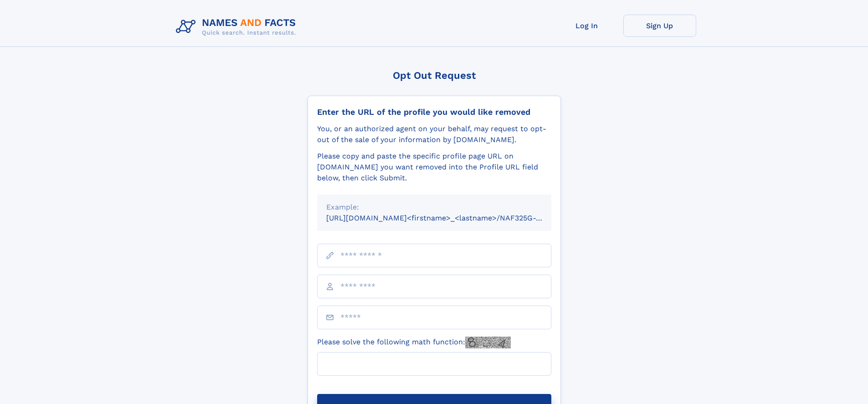  What do you see at coordinates (238, 27) in the screenshot?
I see `img: Logo Names and Facts` at bounding box center [238, 27].